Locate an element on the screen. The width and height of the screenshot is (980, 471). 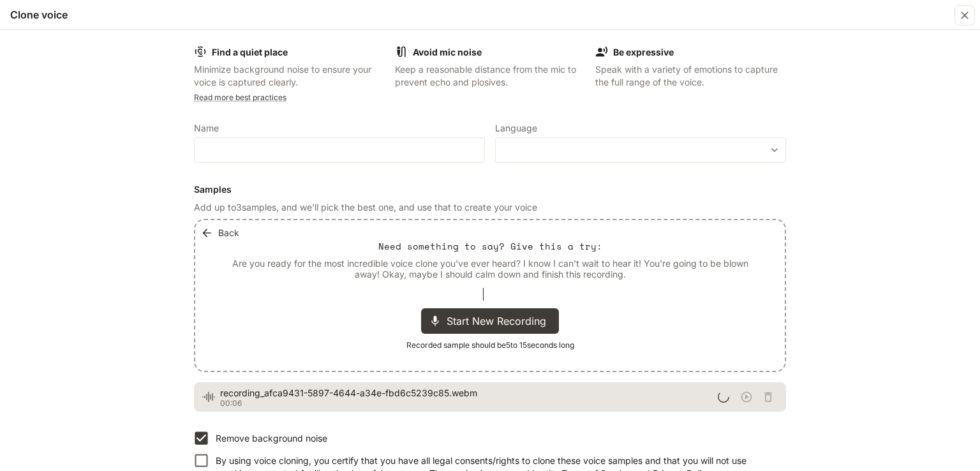
button: Back is located at coordinates (220, 232).